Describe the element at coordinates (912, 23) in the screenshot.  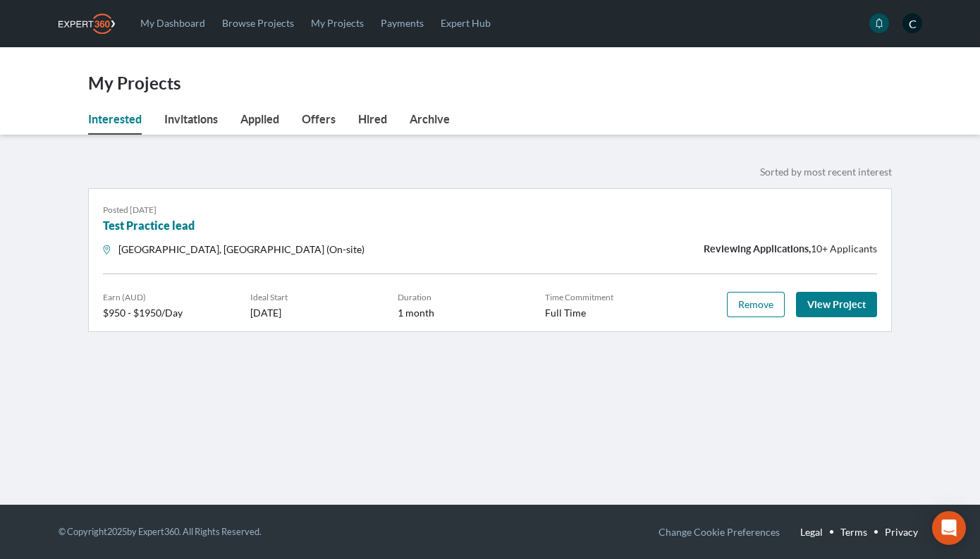
I see `span: C` at that location.